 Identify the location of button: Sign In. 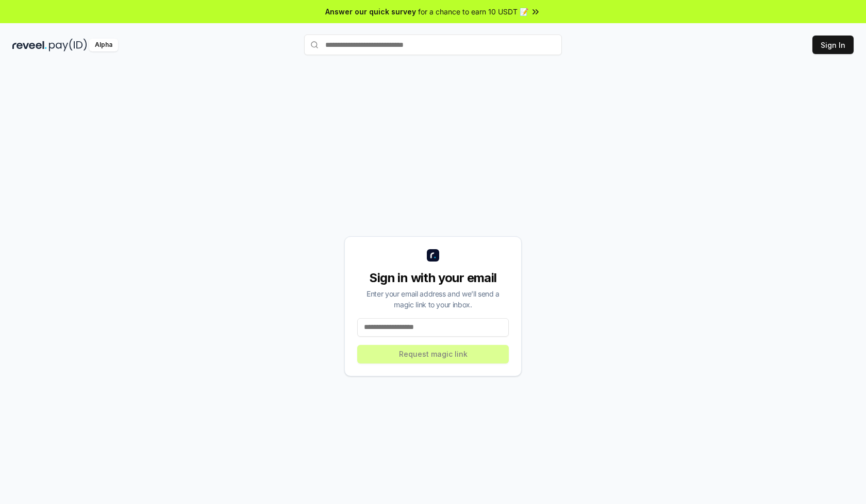
(833, 44).